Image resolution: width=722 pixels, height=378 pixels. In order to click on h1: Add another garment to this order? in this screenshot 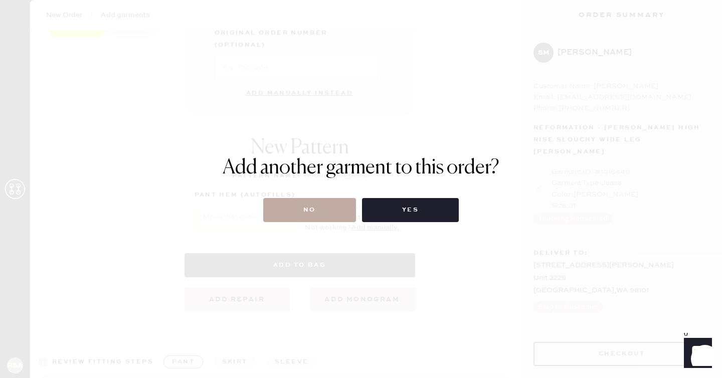, I will do `click(361, 168)`.